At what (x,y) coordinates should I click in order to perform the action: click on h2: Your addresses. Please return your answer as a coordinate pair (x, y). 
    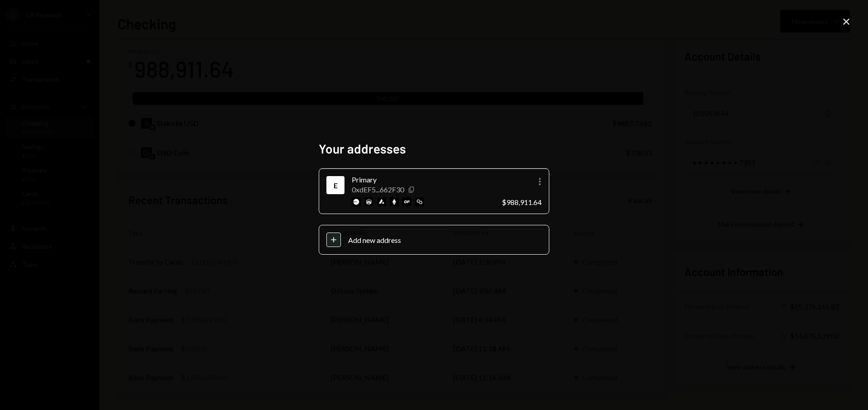
    Looking at the image, I should click on (434, 148).